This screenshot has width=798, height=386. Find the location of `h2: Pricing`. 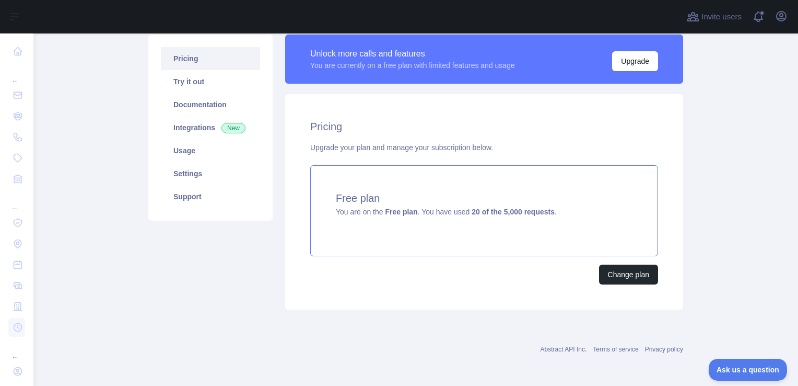

h2: Pricing is located at coordinates (484, 126).